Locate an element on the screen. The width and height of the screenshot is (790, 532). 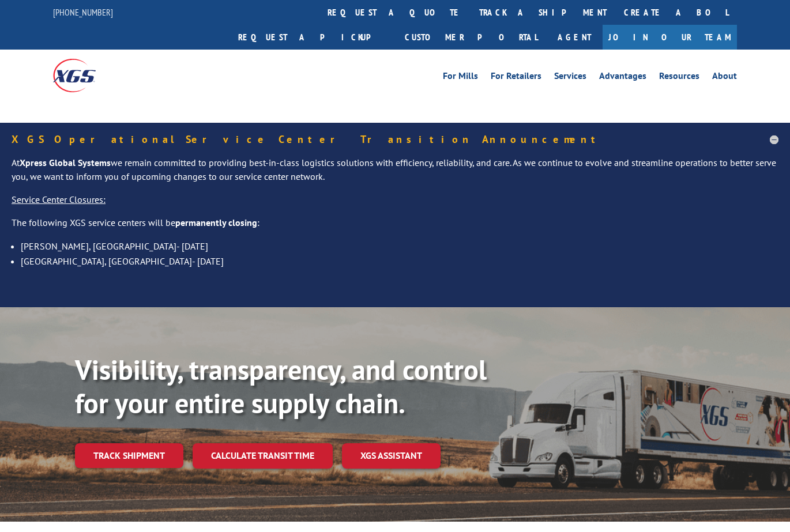
strong: Xpress Global Systems is located at coordinates (65, 162).